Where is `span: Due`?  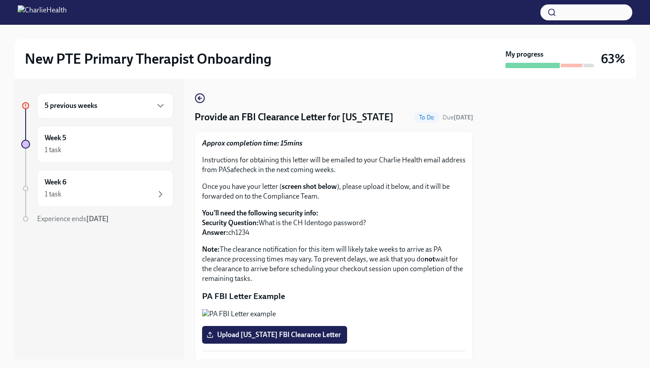 span: Due is located at coordinates (458, 117).